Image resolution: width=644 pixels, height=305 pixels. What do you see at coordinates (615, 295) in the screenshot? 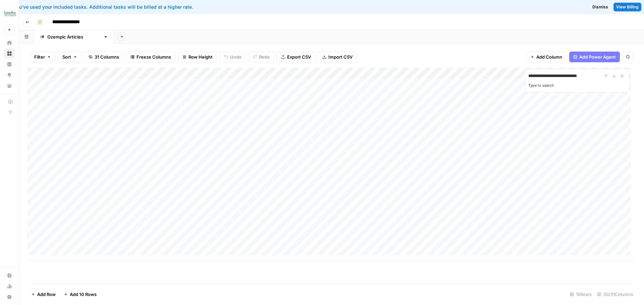
I see `div: 30/31 Columns` at bounding box center [615, 295].